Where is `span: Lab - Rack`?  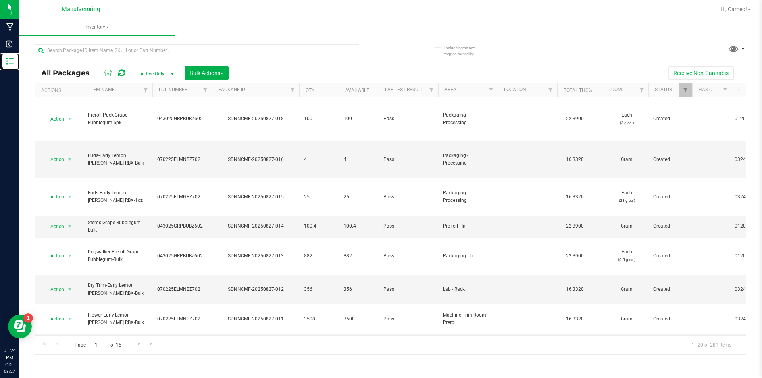 span: Lab - Rack is located at coordinates (468, 289).